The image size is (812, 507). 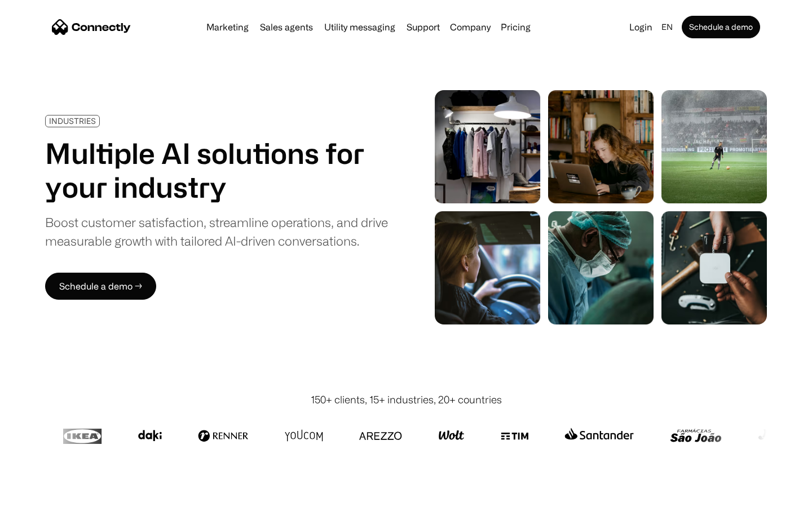 What do you see at coordinates (227, 27) in the screenshot?
I see `a: Marketing` at bounding box center [227, 27].